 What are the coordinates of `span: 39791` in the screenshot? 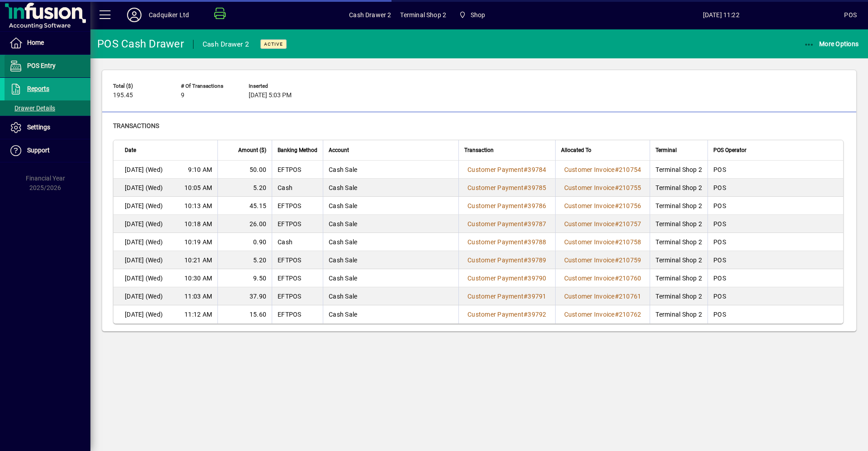 It's located at (536, 296).